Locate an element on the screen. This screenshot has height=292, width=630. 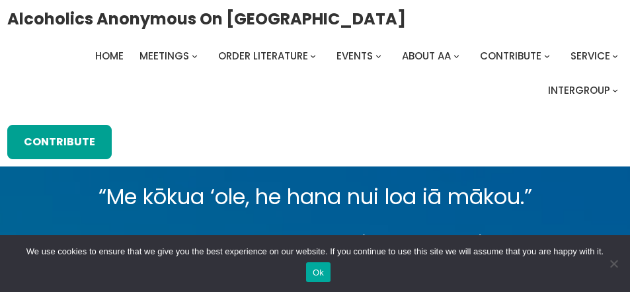
button: Contribute submenu is located at coordinates (547, 56).